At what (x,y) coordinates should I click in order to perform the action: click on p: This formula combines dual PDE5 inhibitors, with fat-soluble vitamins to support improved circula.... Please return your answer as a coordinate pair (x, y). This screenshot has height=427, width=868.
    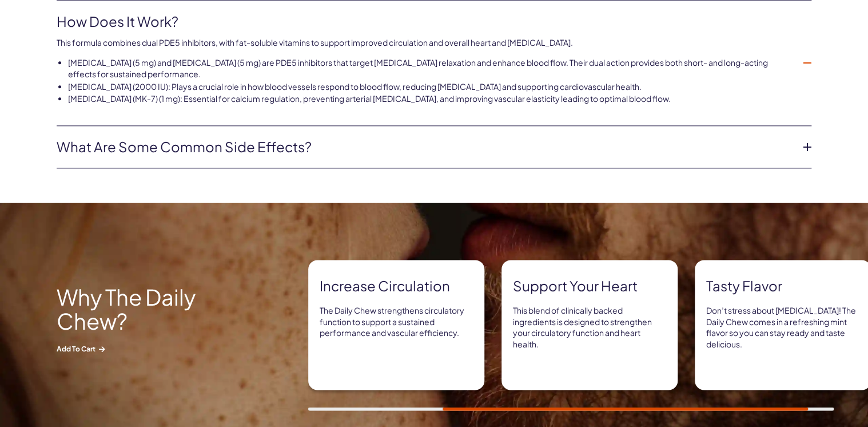
    Looking at the image, I should click on (425, 43).